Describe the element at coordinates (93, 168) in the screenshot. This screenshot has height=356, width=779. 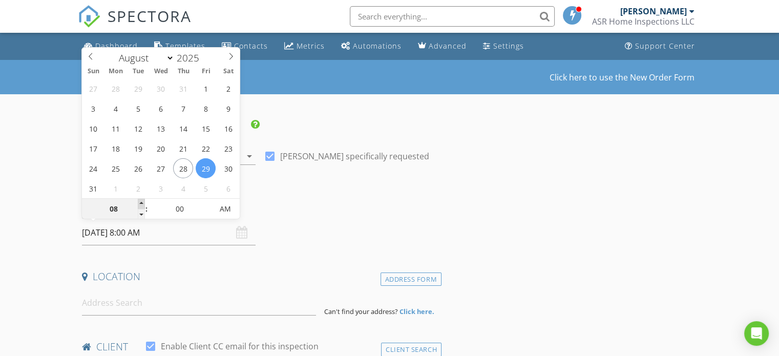
I see `span: August 24, 2025` at that location.